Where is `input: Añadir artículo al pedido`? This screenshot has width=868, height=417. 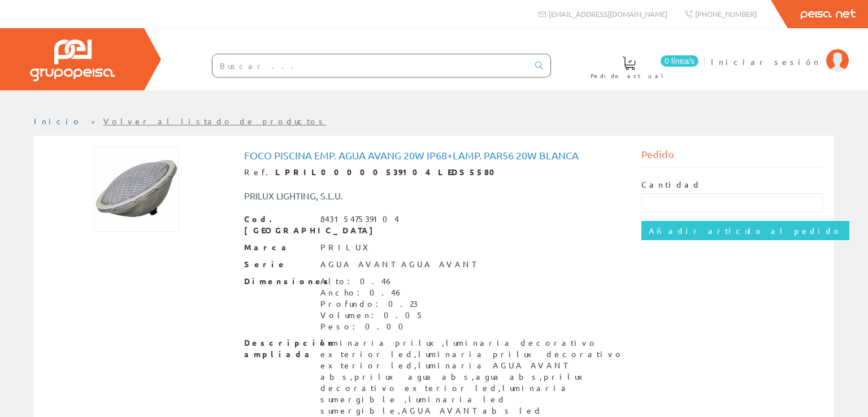
input: Añadir artículo al pedido is located at coordinates (745, 230).